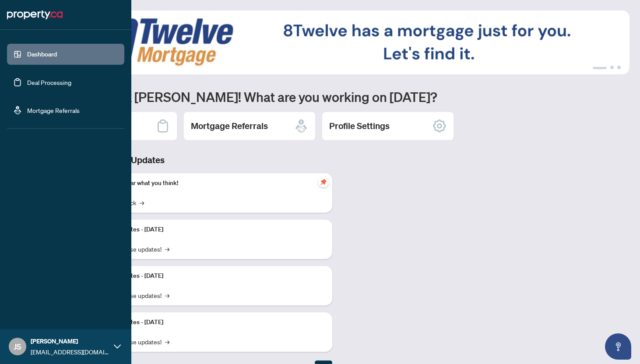 This screenshot has height=364, width=640. I want to click on img: Slide 0, so click(338, 42).